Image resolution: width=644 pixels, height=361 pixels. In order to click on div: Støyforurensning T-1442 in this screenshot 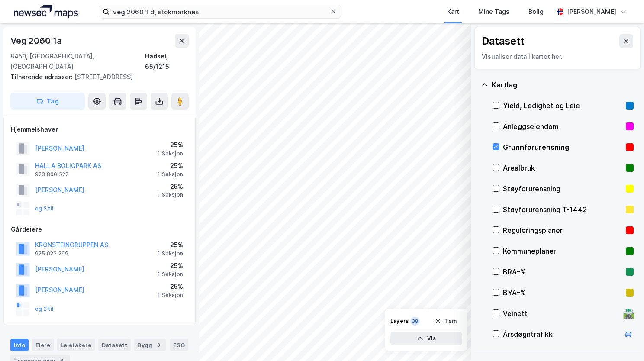, I will do `click(563, 209)`.